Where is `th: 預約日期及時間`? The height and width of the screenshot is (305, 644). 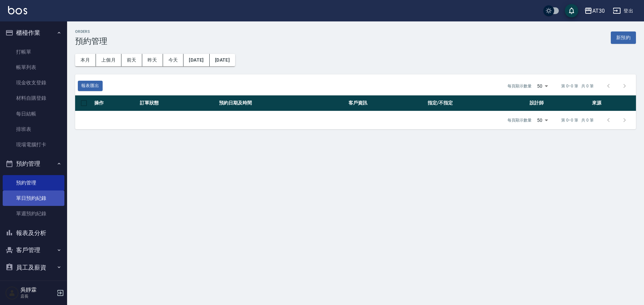
th: 預約日期及時間 is located at coordinates (282, 103).